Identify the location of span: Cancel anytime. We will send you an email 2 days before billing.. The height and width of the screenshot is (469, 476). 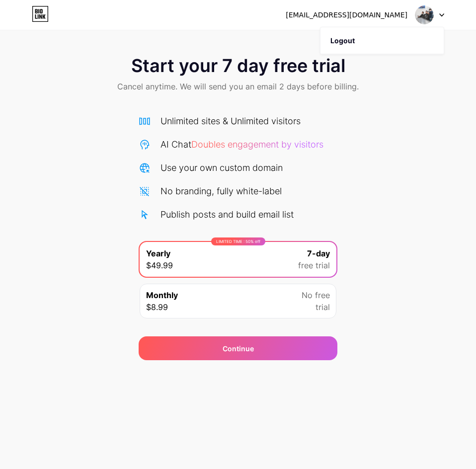
(238, 86).